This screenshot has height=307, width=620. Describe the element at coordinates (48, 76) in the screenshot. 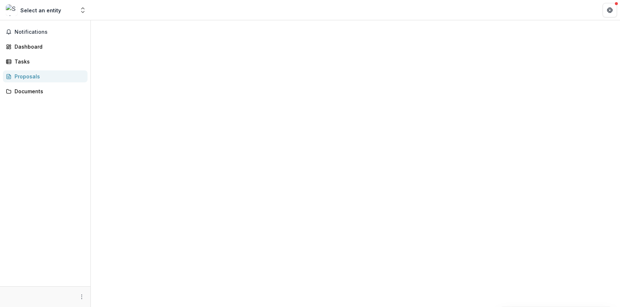

I see `div: Proposals` at that location.